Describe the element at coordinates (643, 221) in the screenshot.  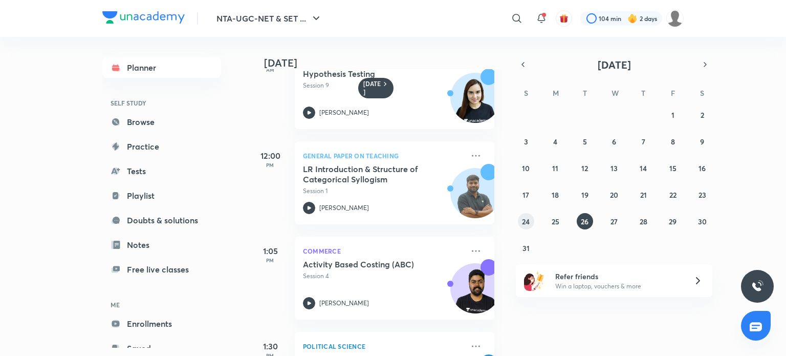
I see `abbr: August 28, 2025` at that location.